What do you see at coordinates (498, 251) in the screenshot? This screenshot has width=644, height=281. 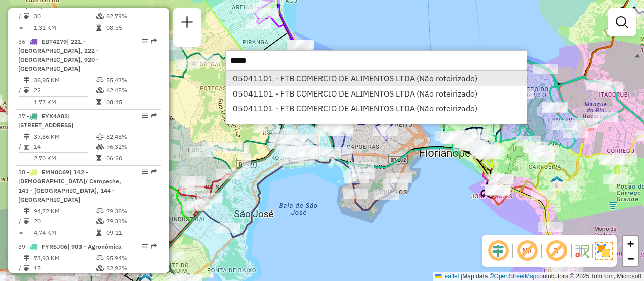 I see `span: Ocultar deslocamento` at bounding box center [498, 251].